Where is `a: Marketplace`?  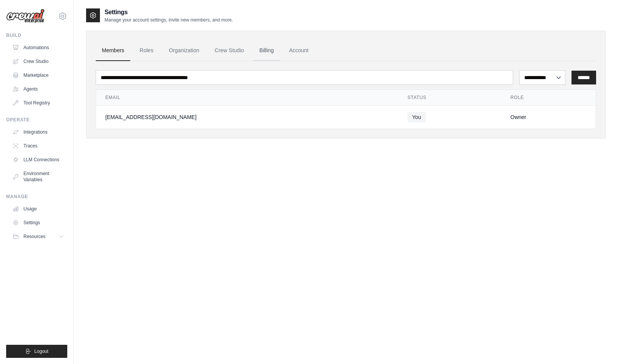
a: Marketplace is located at coordinates (38, 75).